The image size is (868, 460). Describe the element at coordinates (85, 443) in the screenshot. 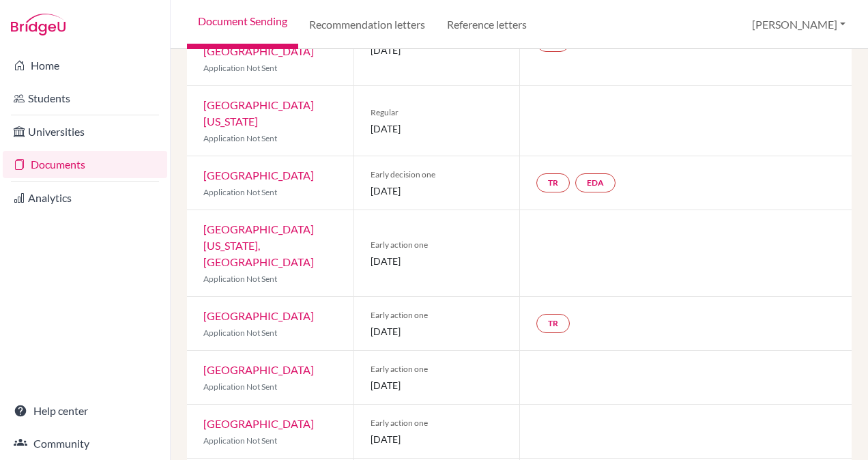

I see `a: Community` at that location.